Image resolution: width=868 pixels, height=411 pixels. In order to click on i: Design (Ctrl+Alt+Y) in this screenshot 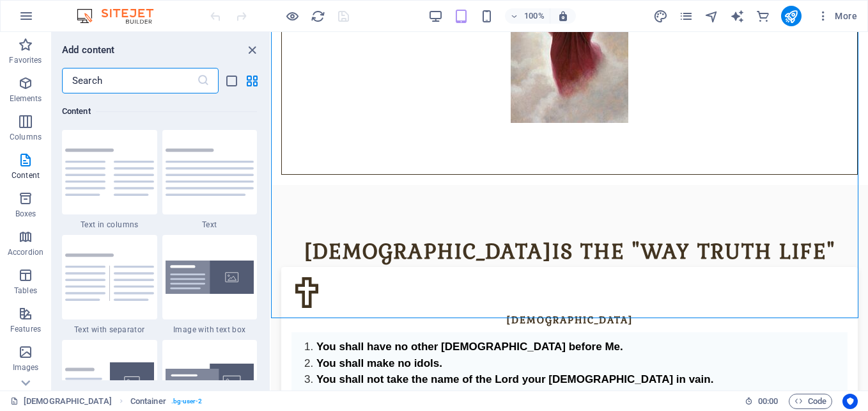, I will do `click(660, 16)`.